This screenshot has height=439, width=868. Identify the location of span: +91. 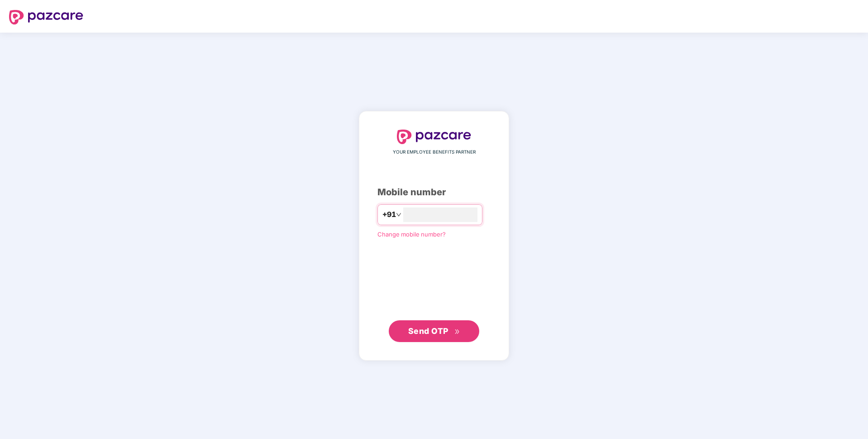
(389, 214).